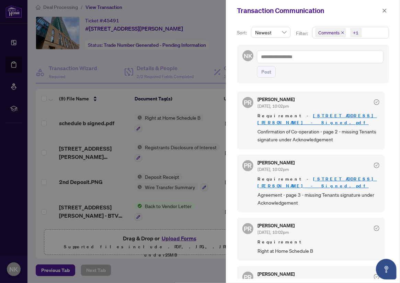 The image size is (400, 283). What do you see at coordinates (356, 33) in the screenshot?
I see `div: +1` at bounding box center [356, 33].